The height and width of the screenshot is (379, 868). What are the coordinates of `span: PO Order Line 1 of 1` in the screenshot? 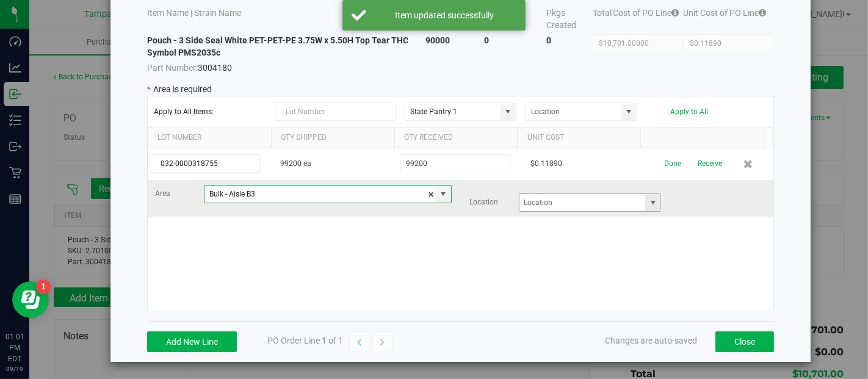 It's located at (305, 340).